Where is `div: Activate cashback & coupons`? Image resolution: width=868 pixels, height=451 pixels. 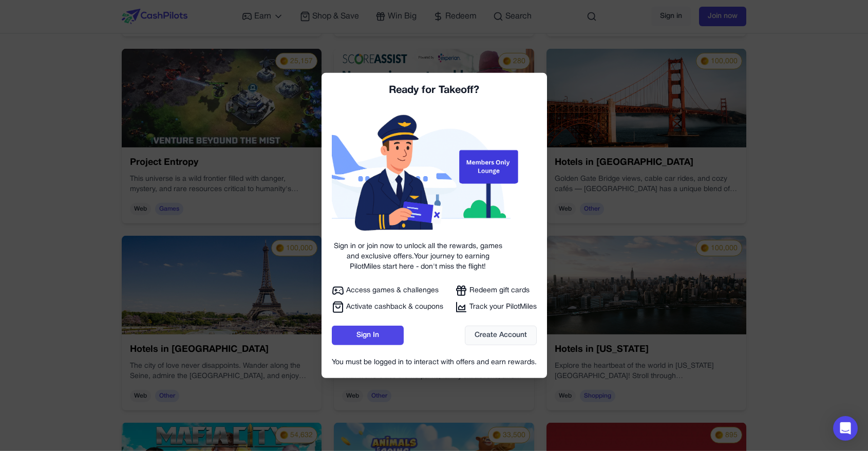
div: Activate cashback & coupons is located at coordinates (389, 307).